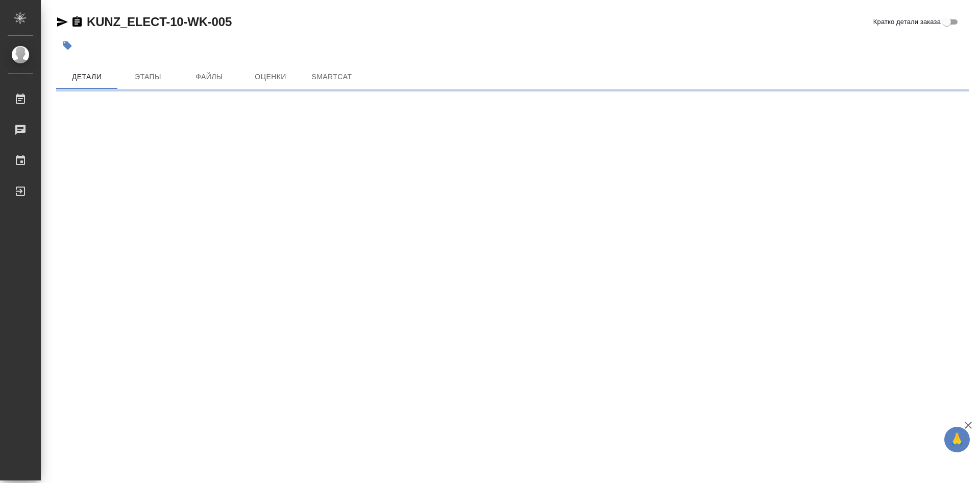  Describe the element at coordinates (332, 77) in the screenshot. I see `span: SmartCat` at that location.